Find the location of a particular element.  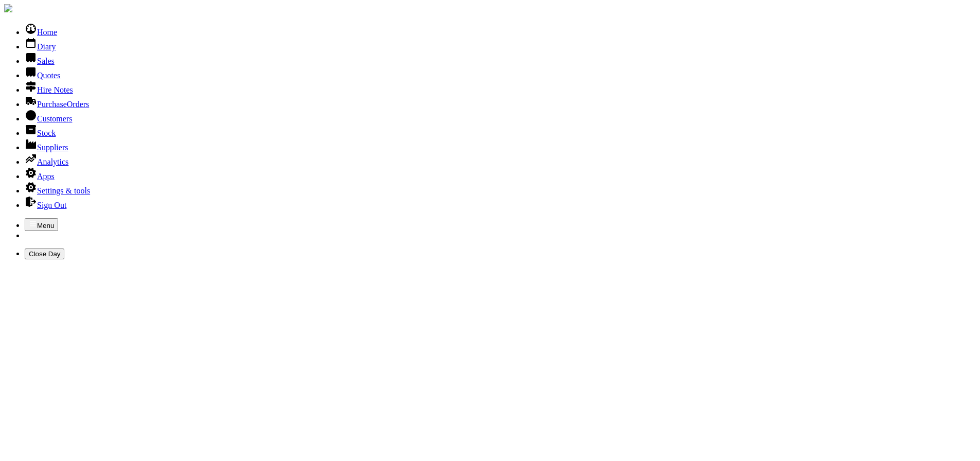

a: Sales is located at coordinates (40, 61).